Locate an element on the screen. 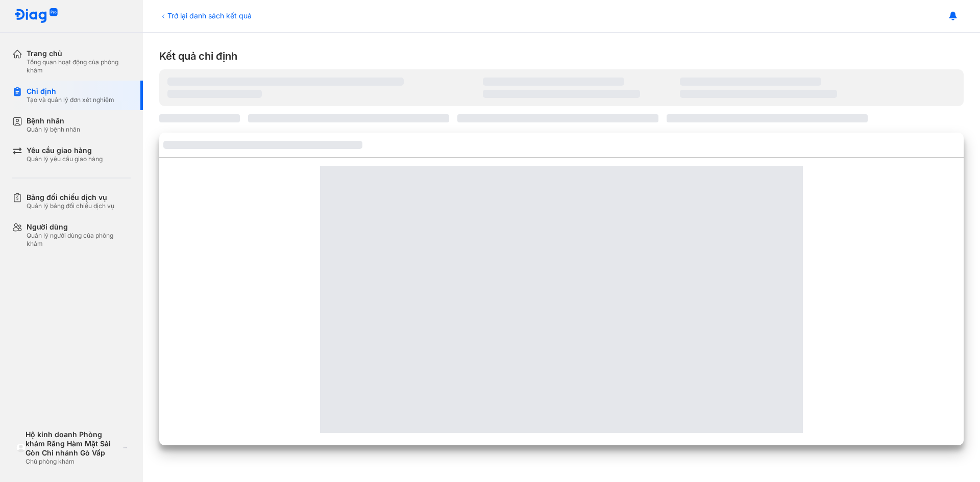  div: Yêu cầu giao hàng is located at coordinates (64, 150).